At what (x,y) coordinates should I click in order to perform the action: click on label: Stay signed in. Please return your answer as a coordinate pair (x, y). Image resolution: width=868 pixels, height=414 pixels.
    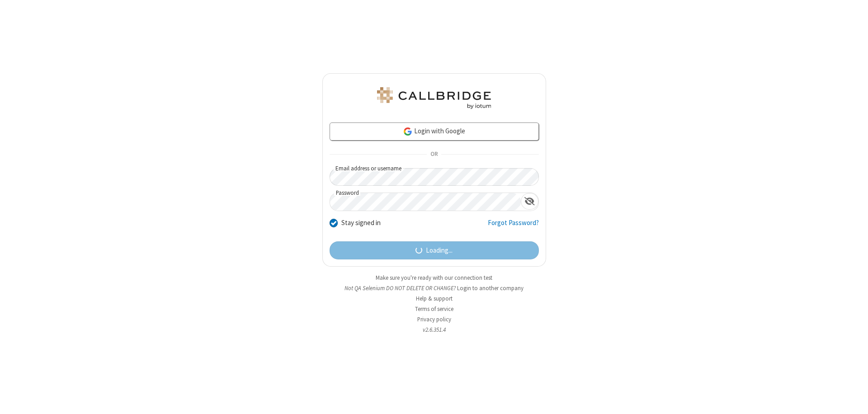
    Looking at the image, I should click on (361, 222).